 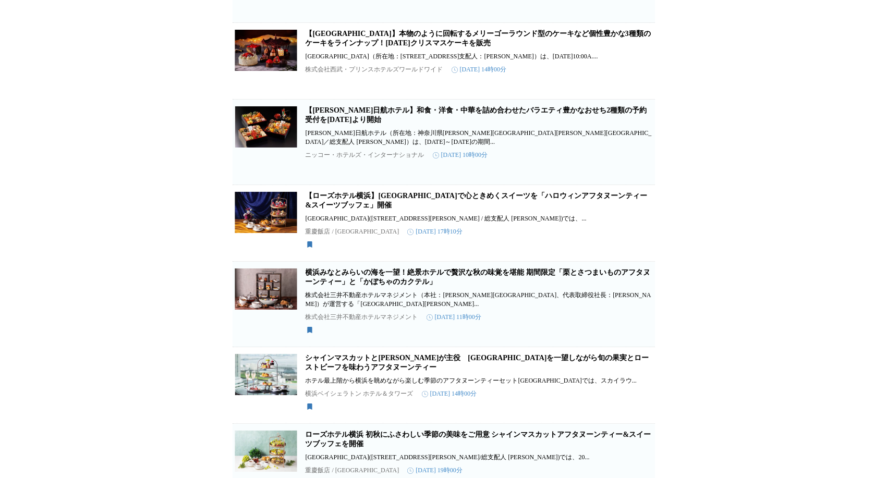 What do you see at coordinates (365, 155) in the screenshot?
I see `p: ニッコー・ホテルズ・インターナショナル` at bounding box center [365, 155].